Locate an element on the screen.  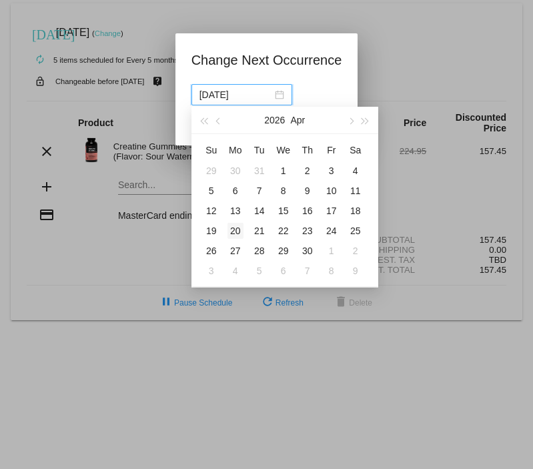
td: 4/6/2026 is located at coordinates (236, 191).